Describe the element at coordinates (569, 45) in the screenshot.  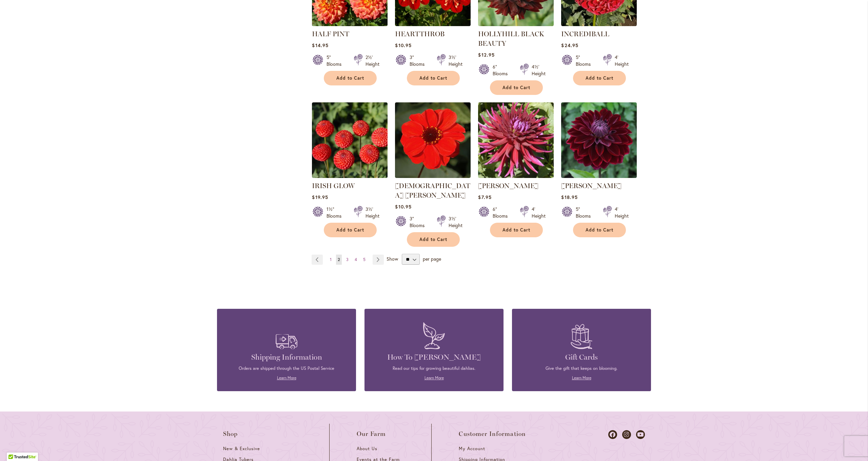
I see `span: $24.95` at that location.